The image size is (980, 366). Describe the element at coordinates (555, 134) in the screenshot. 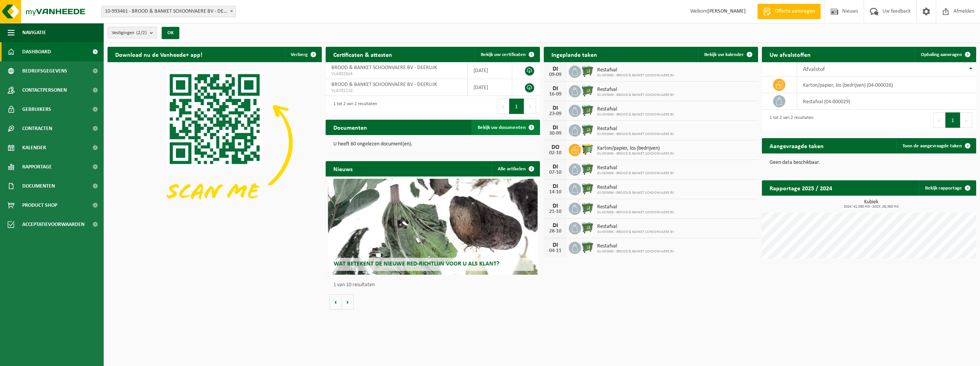

I see `div: 30-09` at that location.